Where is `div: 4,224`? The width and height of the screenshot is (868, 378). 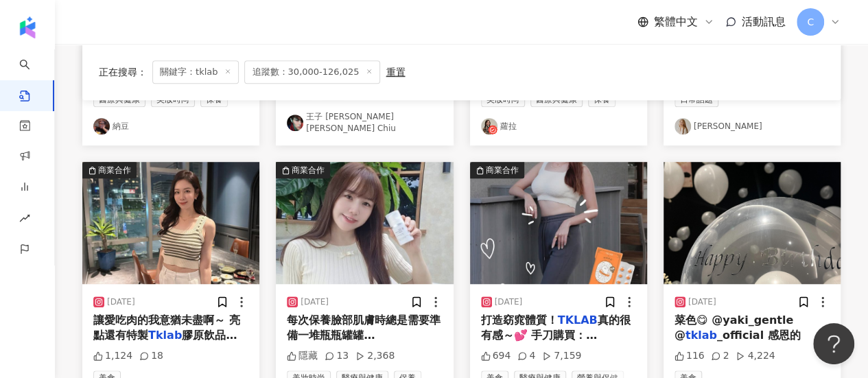
div: 4,224 is located at coordinates (755, 356).